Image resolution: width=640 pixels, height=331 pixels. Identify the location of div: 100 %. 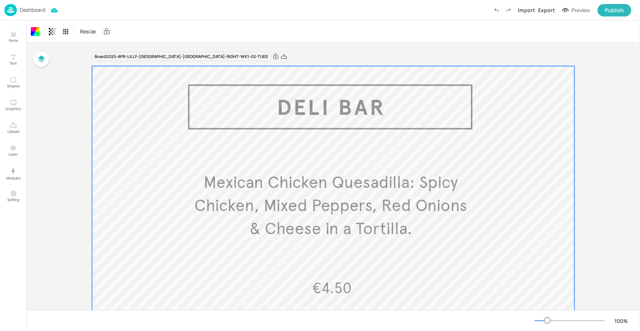
(621, 321).